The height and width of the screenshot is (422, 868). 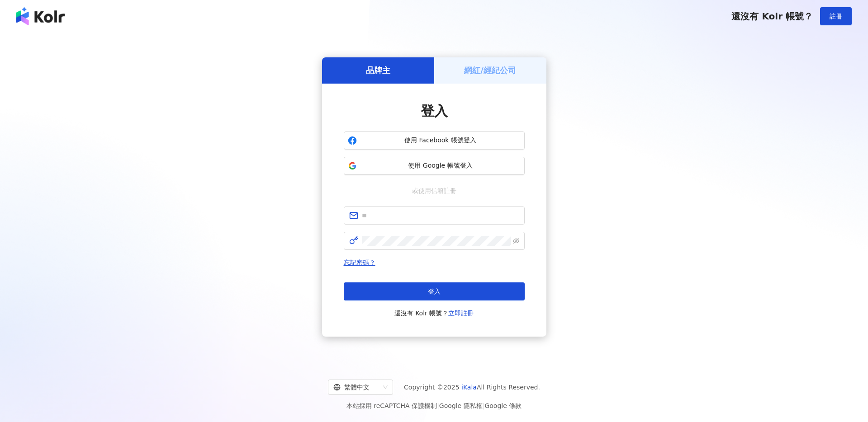 What do you see at coordinates (378, 70) in the screenshot?
I see `h5: 品牌主` at bounding box center [378, 70].